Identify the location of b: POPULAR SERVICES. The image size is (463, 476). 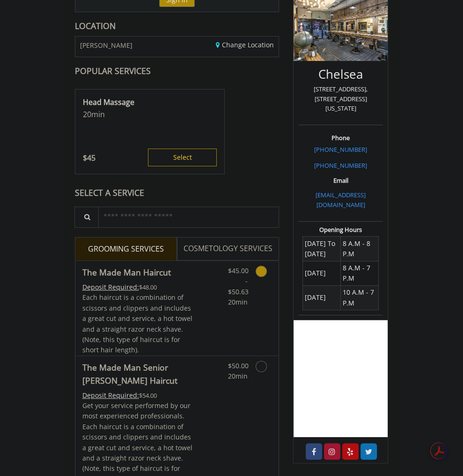
(113, 71).